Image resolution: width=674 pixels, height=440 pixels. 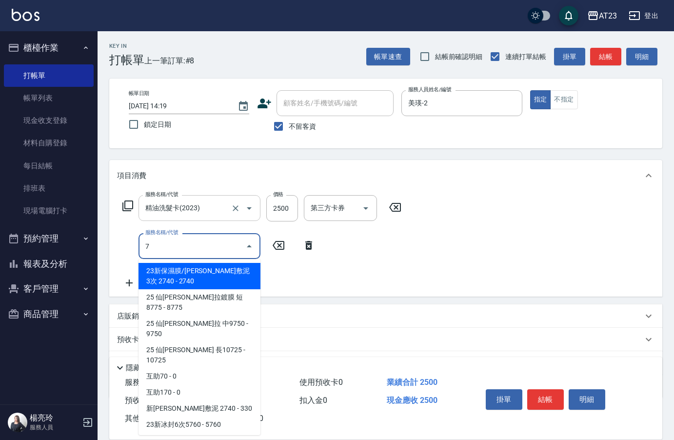 What do you see at coordinates (149, 382) in the screenshot?
I see `span: 服務消費 2500` at bounding box center [149, 382].